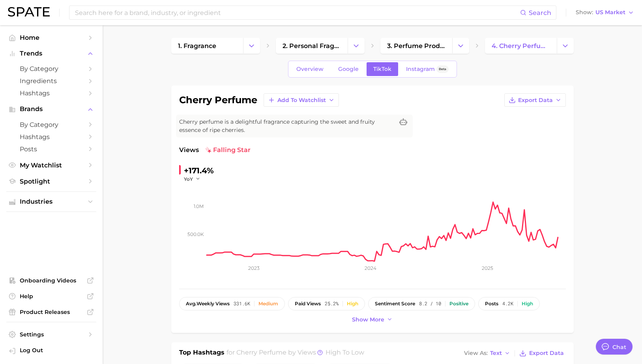 Image resolution: width=642 pixels, height=364 pixels. Describe the element at coordinates (332, 304) in the screenshot. I see `span: 25.2%` at that location.